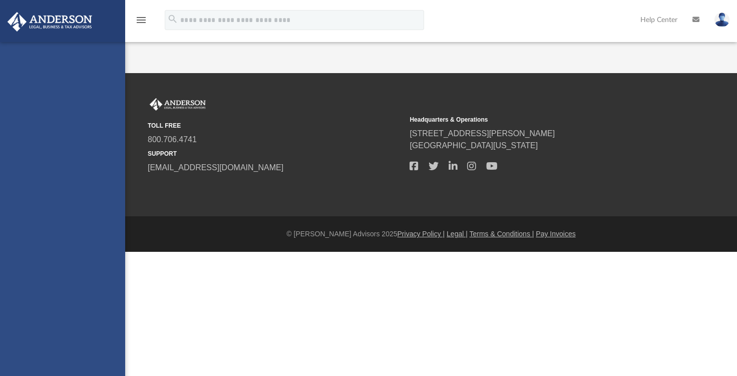 The width and height of the screenshot is (737, 376). I want to click on a: Pay Invoices, so click(555, 234).